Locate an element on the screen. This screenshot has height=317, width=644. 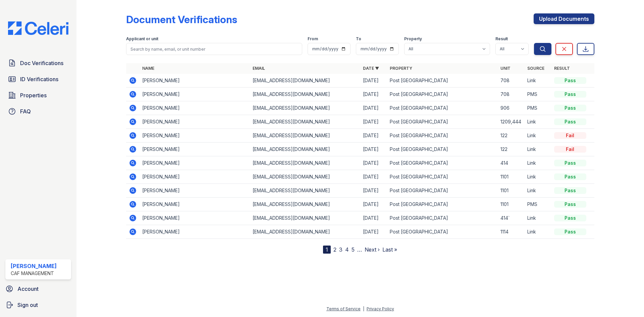
a: Terms of Service is located at coordinates (343, 309).